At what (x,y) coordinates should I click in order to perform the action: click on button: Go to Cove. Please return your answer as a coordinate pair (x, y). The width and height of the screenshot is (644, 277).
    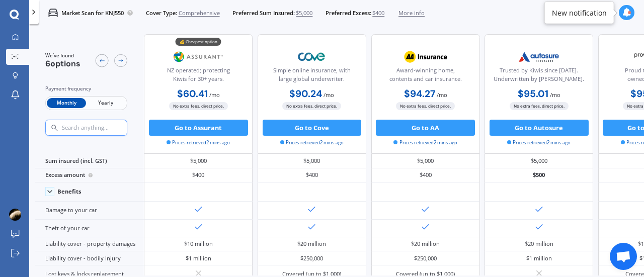
    Looking at the image, I should click on (312, 128).